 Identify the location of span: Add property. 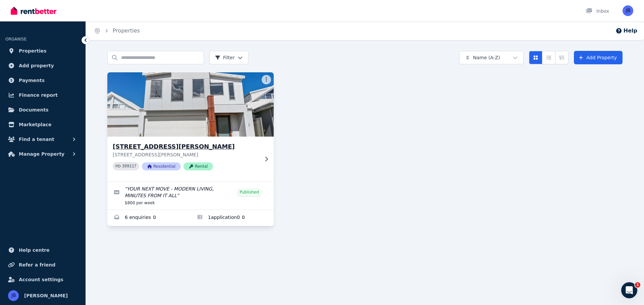
(36, 66).